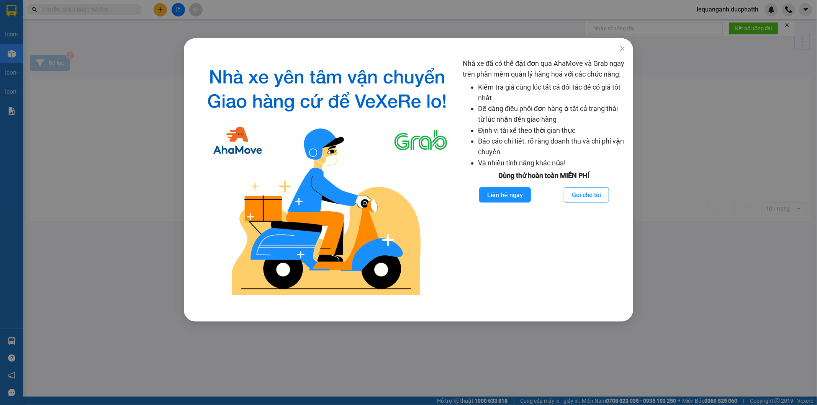  Describe the element at coordinates (551, 147) in the screenshot. I see `li: Báo cáo chi tiết, rõ ràng doanh thu và chi phí vận chuyển` at that location.